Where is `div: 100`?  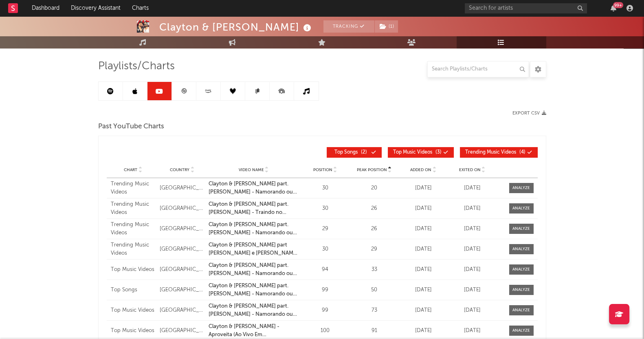 div: 100 is located at coordinates (325, 331).